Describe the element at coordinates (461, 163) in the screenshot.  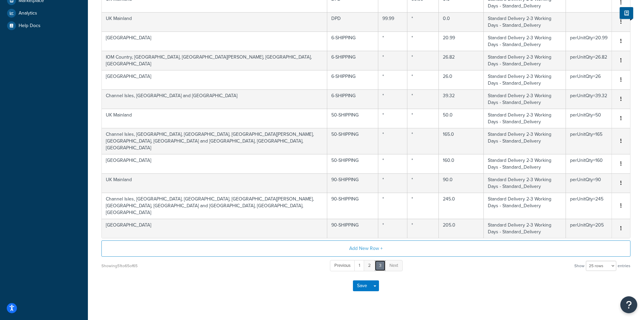
I see `td: 160.0` at that location.